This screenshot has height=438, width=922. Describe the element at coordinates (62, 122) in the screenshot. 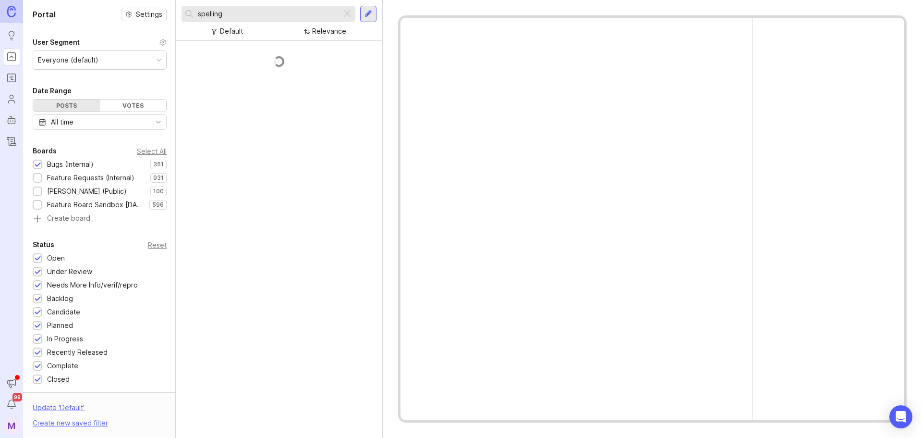

I see `div: All time` at that location.